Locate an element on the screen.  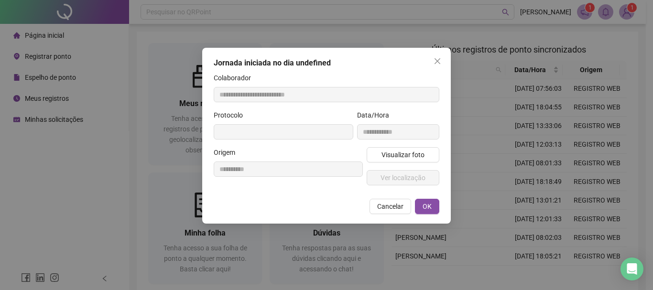
button: Close is located at coordinates (437, 61).